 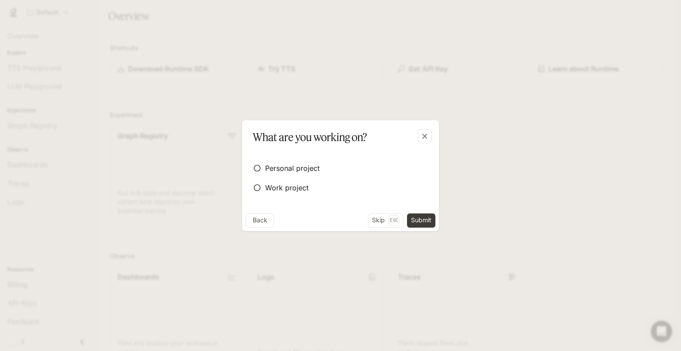 What do you see at coordinates (394, 220) in the screenshot?
I see `p: Esc` at bounding box center [394, 220].